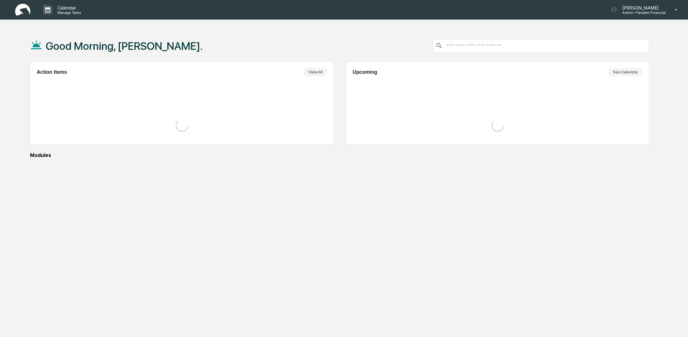 Image resolution: width=688 pixels, height=337 pixels. Describe the element at coordinates (339, 155) in the screenshot. I see `div: Modules` at that location.